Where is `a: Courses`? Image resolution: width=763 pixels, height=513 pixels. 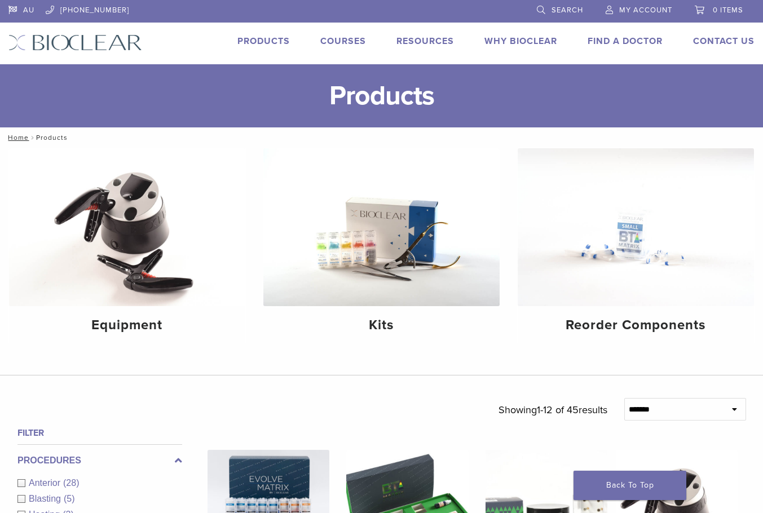
a: Courses is located at coordinates (343, 41).